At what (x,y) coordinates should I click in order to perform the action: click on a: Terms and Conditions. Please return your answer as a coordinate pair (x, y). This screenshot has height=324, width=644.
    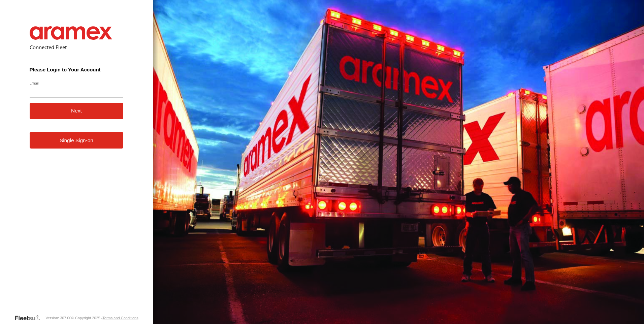
    Looking at the image, I should click on (120, 318).